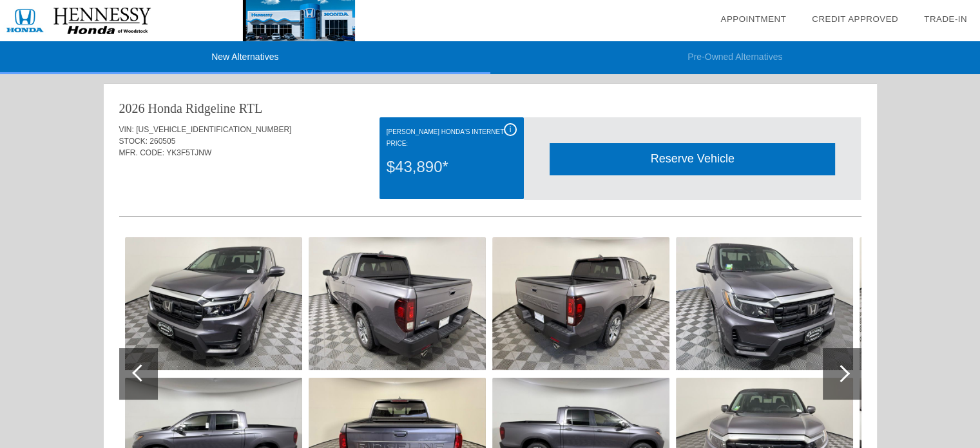 This screenshot has height=448, width=980. What do you see at coordinates (397, 304) in the screenshot?
I see `img: b0fe3584-f296-4552-8750-295d48965a90.jpeg` at bounding box center [397, 304].